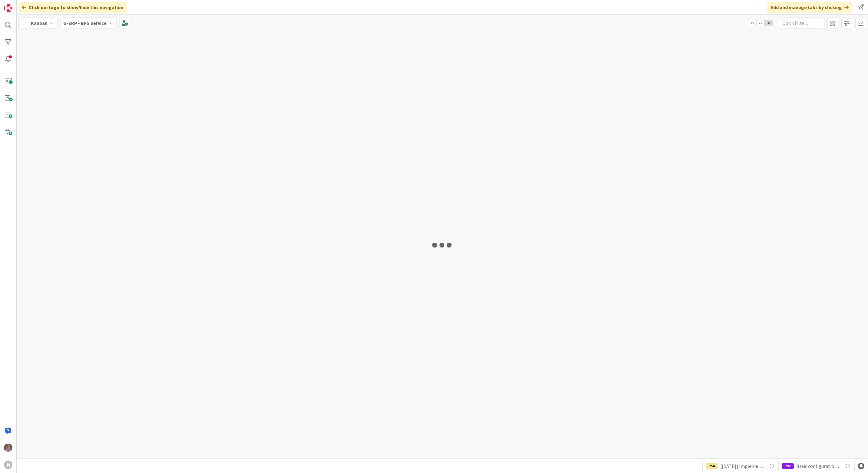 The width and height of the screenshot is (868, 473). Describe the element at coordinates (73, 8) in the screenshot. I see `div: Click our logo to show/hide this navigation` at that location.